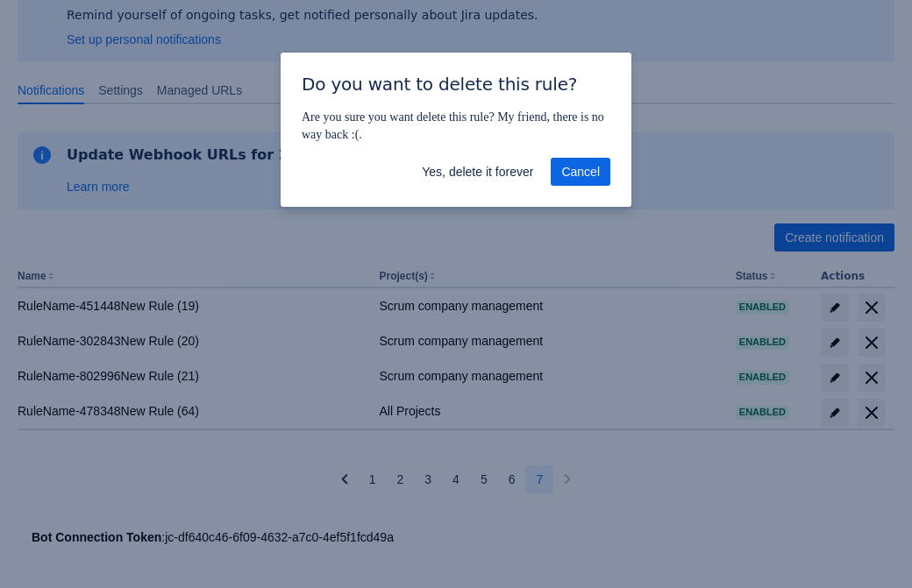 The width and height of the screenshot is (912, 588). Describe the element at coordinates (581, 171) in the screenshot. I see `span: Cancel` at that location.